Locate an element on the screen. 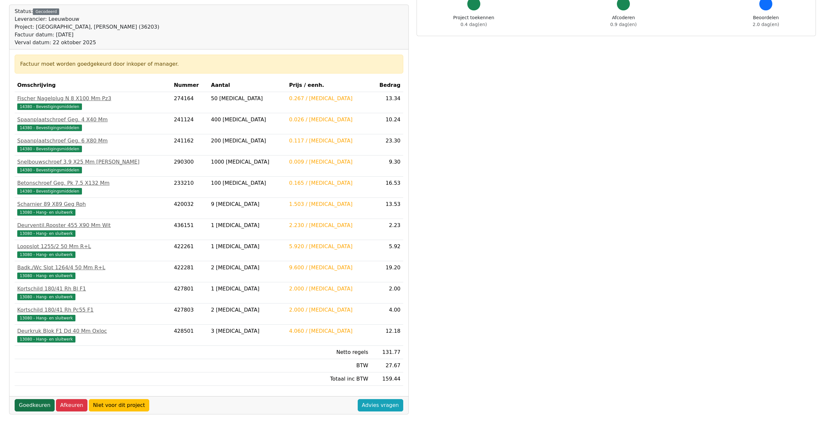 This screenshot has width=825, height=430. div: Spaanplaatschroef Geg. 6 X80 Mm is located at coordinates (93, 141).